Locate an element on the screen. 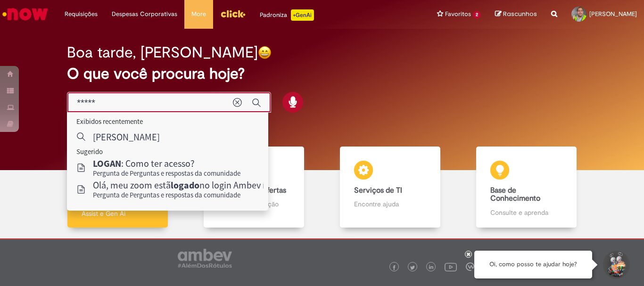  img: logo_footer_linkedin.png is located at coordinates (431, 267).